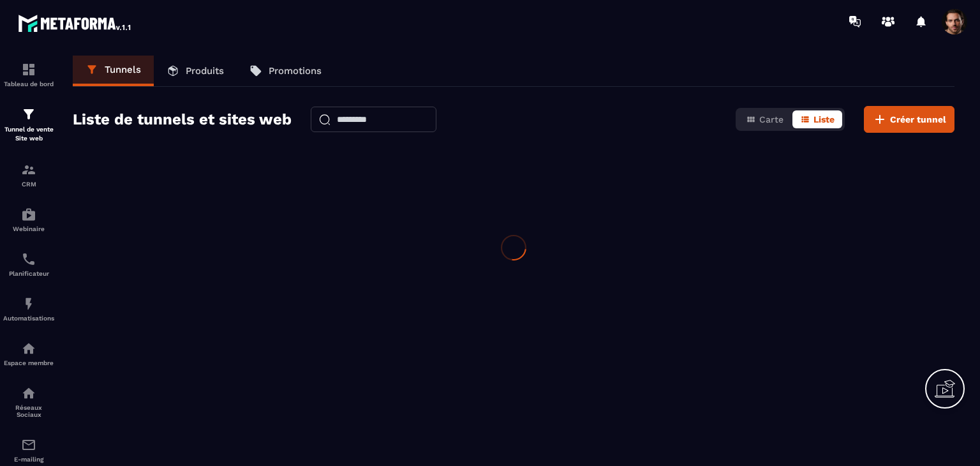 The image size is (980, 466). What do you see at coordinates (29, 228) in the screenshot?
I see `p: Webinaire` at bounding box center [29, 228].